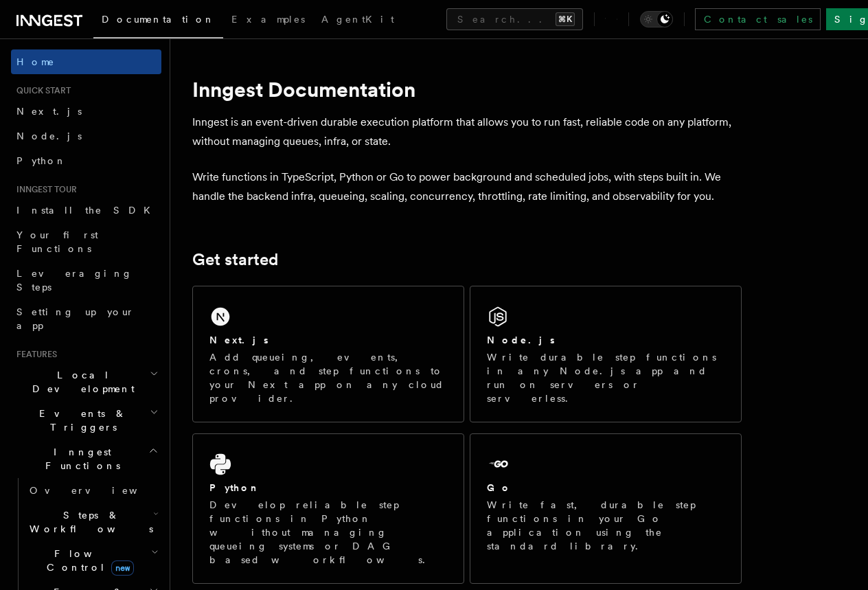 This screenshot has height=590, width=868. Describe the element at coordinates (44, 189) in the screenshot. I see `span: Inngest tour` at that location.